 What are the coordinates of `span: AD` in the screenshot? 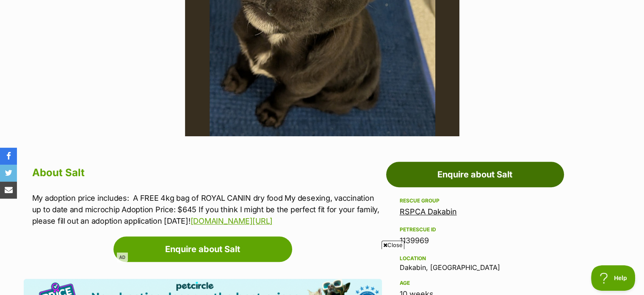 It's located at (123, 257).